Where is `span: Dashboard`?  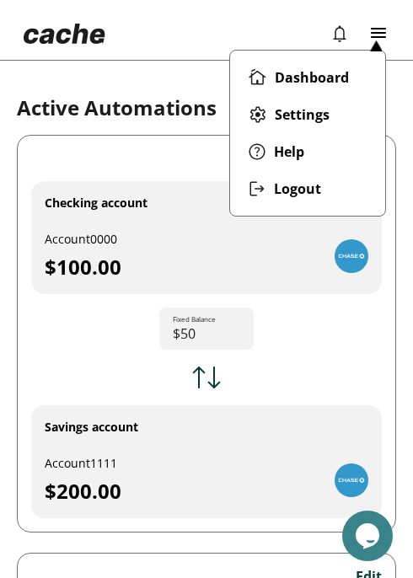
span: Dashboard is located at coordinates (312, 78).